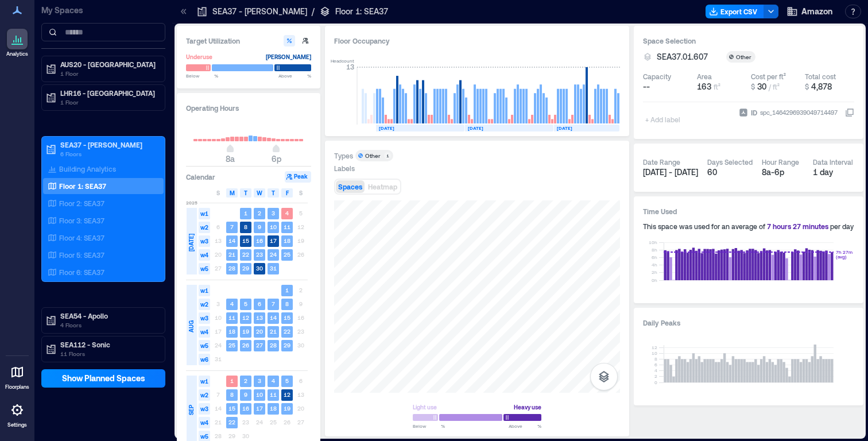 This screenshot has height=441, width=868. I want to click on h3: Time Used, so click(748, 211).